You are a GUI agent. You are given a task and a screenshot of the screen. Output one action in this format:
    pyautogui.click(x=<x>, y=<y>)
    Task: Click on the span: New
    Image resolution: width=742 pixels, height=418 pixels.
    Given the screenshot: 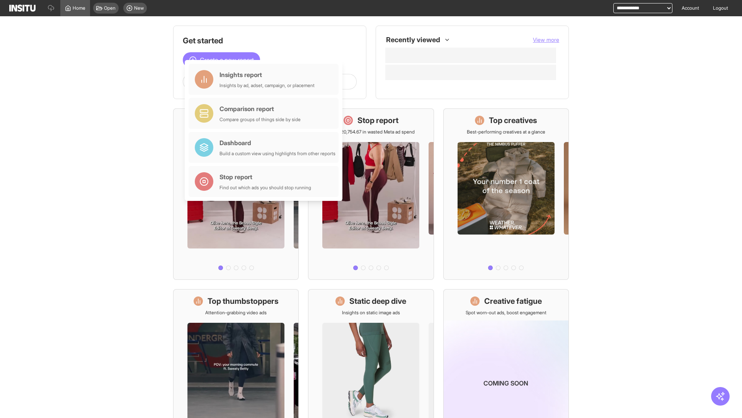 What is the action you would take?
    pyautogui.click(x=139, y=8)
    